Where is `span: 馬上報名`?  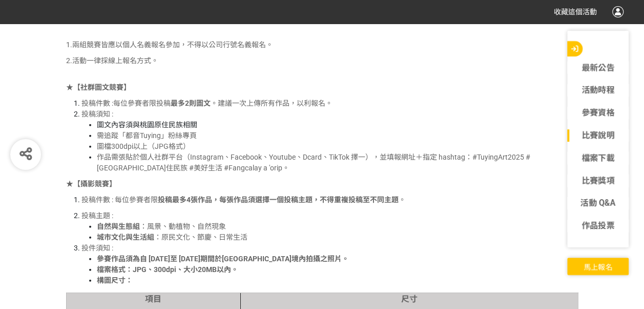 span: 馬上報名 is located at coordinates (598, 267).